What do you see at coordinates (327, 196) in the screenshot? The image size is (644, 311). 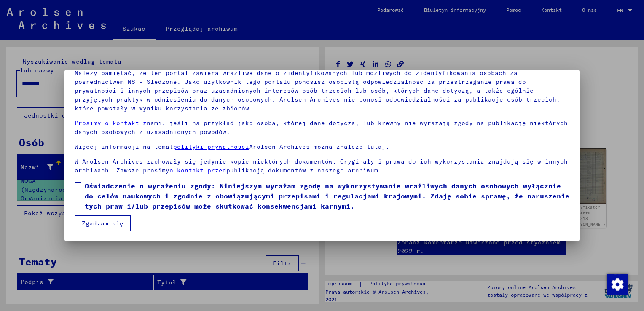 I see `font: Oświadczenie o wyrażeniu zgody: Niniejszym wyrażam zgodę na wykorzystywanie wrażliwych danych oso...` at bounding box center [327, 196].